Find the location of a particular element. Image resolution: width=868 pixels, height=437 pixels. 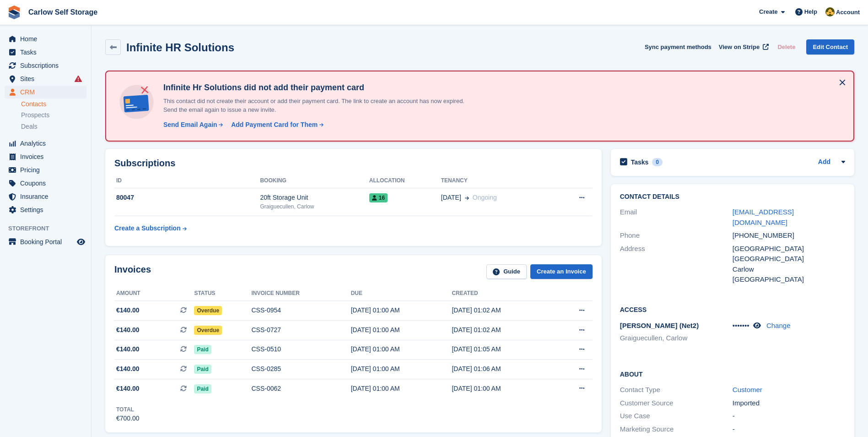

div: Phone is located at coordinates (676, 235).